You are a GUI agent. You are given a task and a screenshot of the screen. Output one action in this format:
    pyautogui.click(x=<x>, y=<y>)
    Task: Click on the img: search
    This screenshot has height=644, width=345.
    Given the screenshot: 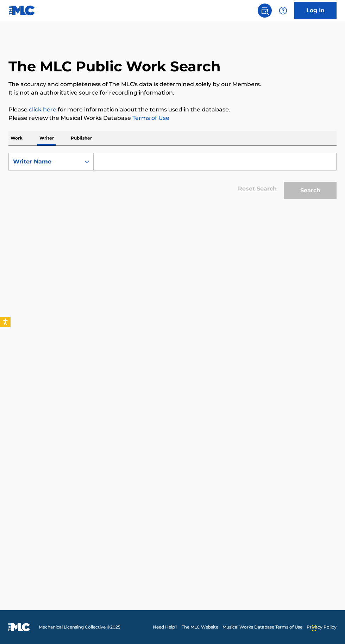 What is the action you would take?
    pyautogui.click(x=265, y=11)
    